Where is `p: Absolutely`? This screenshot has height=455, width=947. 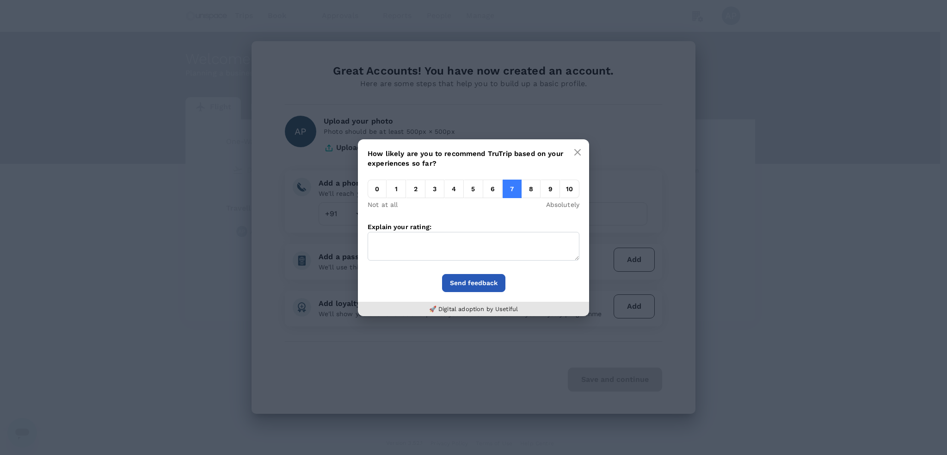 p: Absolutely is located at coordinates (563, 204).